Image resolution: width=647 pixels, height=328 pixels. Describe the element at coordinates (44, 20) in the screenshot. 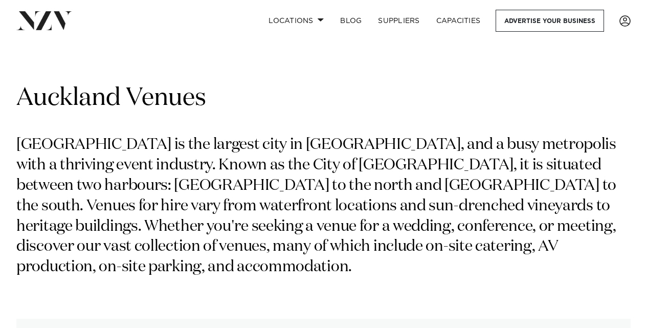

I see `img: nzv-logo.png` at that location.